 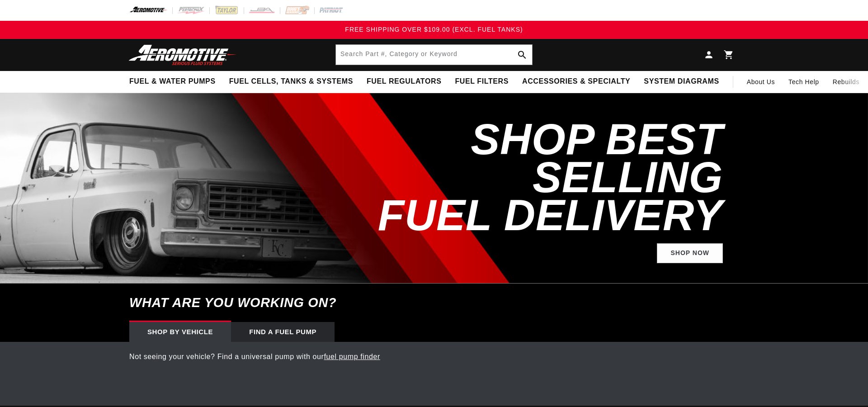 I want to click on input: Search Part #, Category or Keyword, so click(x=434, y=55).